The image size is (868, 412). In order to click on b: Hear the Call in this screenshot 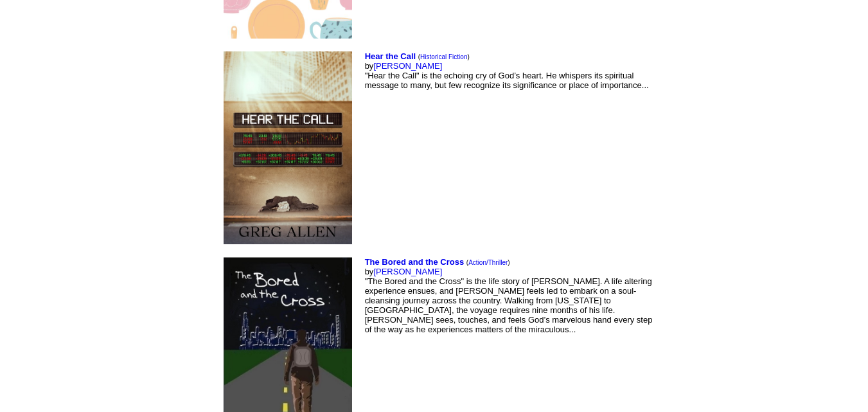, I will do `click(390, 56)`.